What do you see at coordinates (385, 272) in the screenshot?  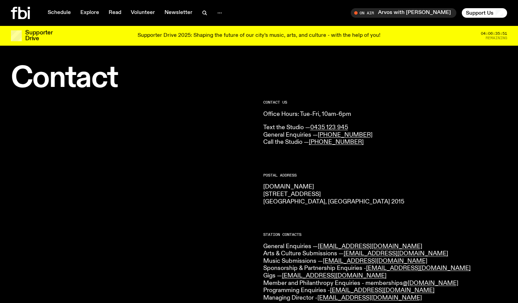 I see `p: General Enquiries — Arts & Culture Submissions — Music Submissions — Sponsorship & Partnership En...` at bounding box center [385, 272].